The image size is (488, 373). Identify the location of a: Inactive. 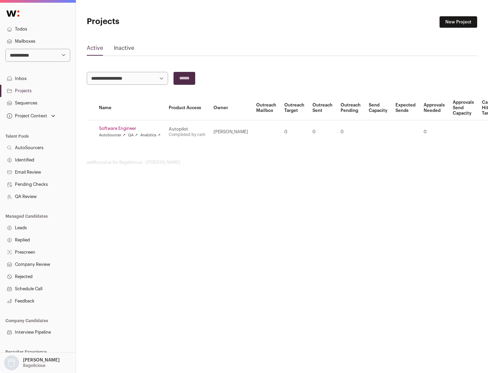
(124, 49).